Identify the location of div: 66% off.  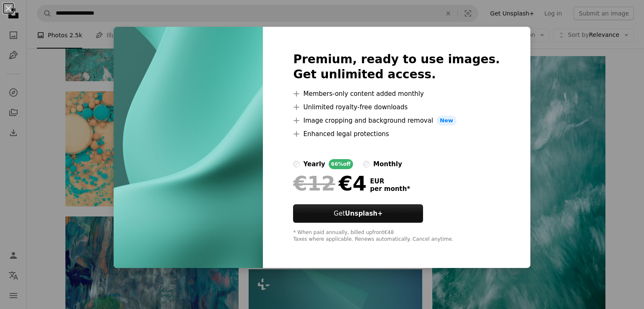
(341, 164).